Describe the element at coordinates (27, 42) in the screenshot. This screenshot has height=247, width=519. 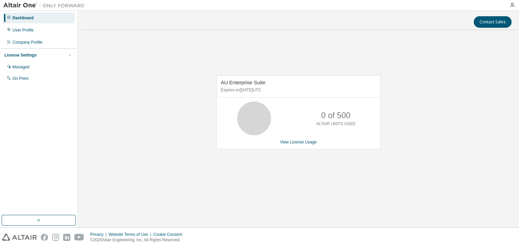
I see `div: Company Profile` at that location.